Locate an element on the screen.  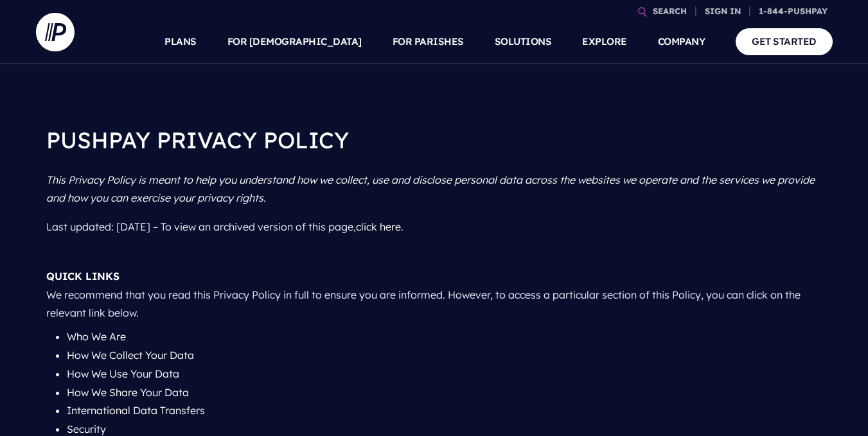
b: QUICK LINKS is located at coordinates (83, 276).